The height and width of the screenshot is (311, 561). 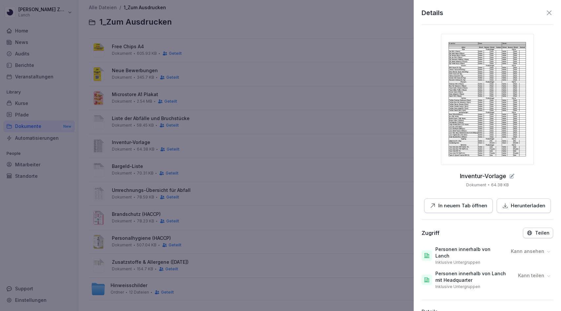 What do you see at coordinates (458, 206) in the screenshot?
I see `button: In neuem Tab öffnen` at bounding box center [458, 206].